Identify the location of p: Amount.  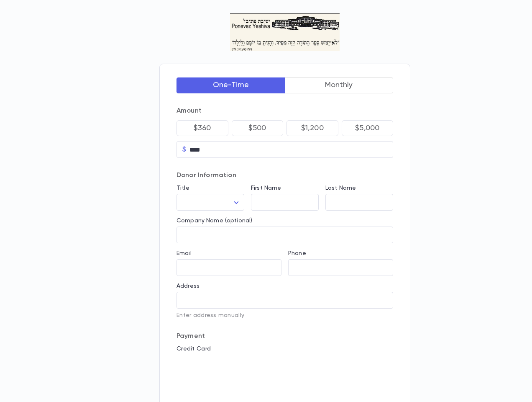
(285, 111).